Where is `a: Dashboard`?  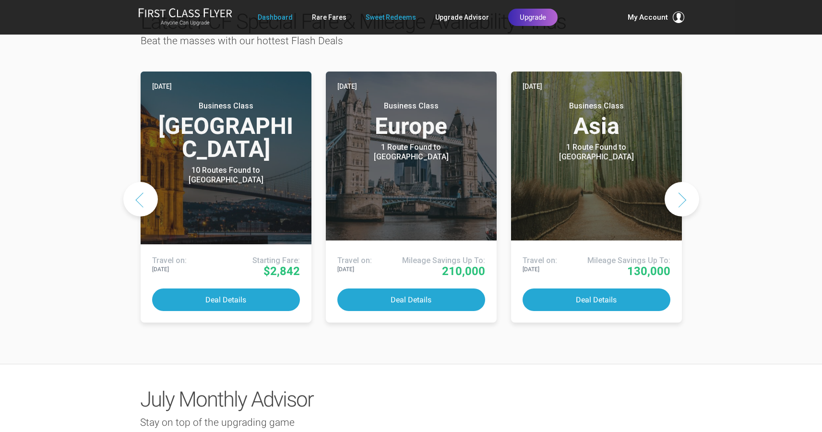
a: Dashboard is located at coordinates (275, 17).